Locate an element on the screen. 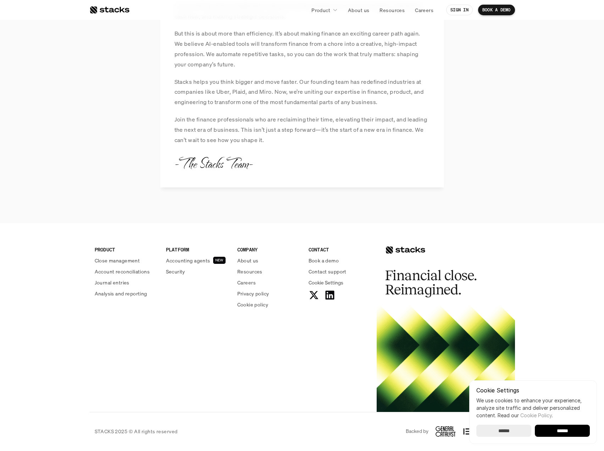 The image size is (604, 451). span: Read our . is located at coordinates (526, 415).